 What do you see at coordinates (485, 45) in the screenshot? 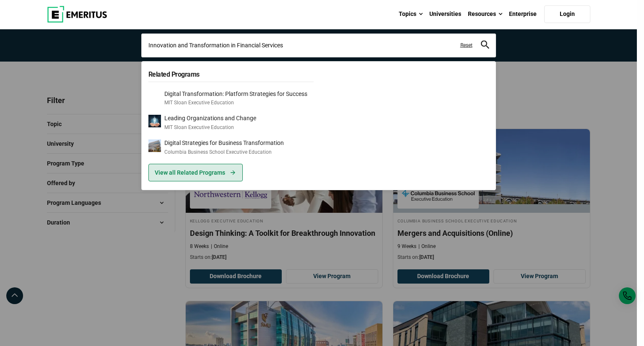
I see `button: search` at bounding box center [485, 45].